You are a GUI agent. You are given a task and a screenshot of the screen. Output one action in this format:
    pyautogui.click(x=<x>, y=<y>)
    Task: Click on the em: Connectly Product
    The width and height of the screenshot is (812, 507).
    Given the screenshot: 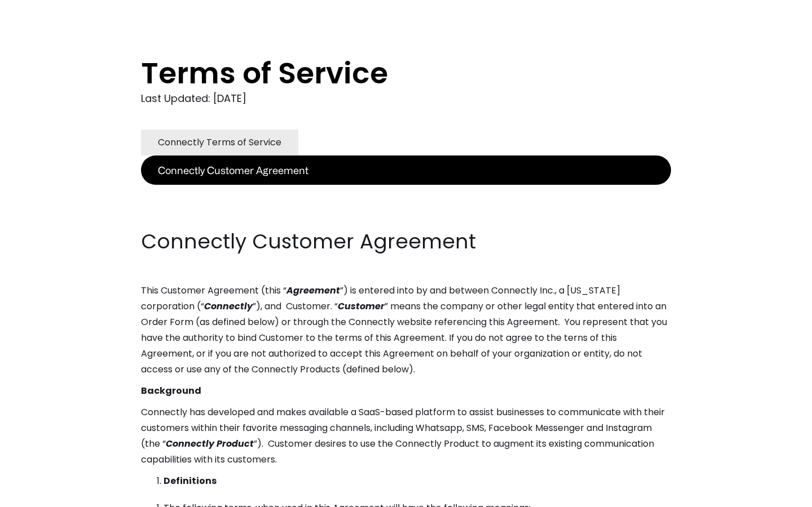 What is the action you would take?
    pyautogui.click(x=209, y=444)
    